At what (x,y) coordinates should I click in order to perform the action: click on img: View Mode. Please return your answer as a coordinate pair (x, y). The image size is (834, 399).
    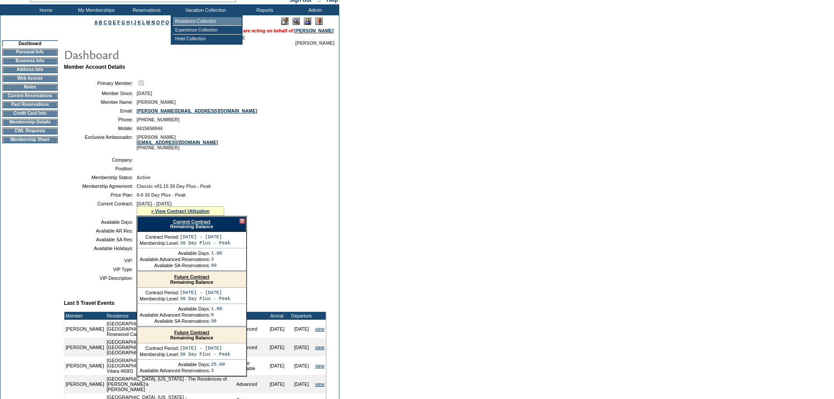
    Looking at the image, I should click on (296, 21).